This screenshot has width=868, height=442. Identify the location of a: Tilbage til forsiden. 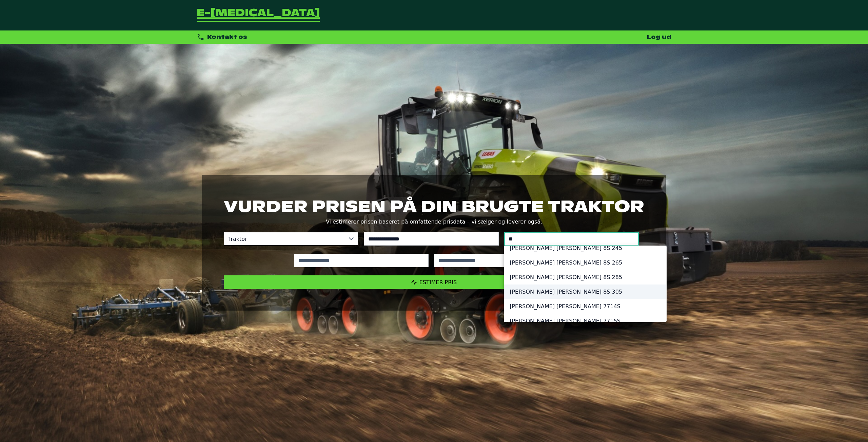
(258, 15).